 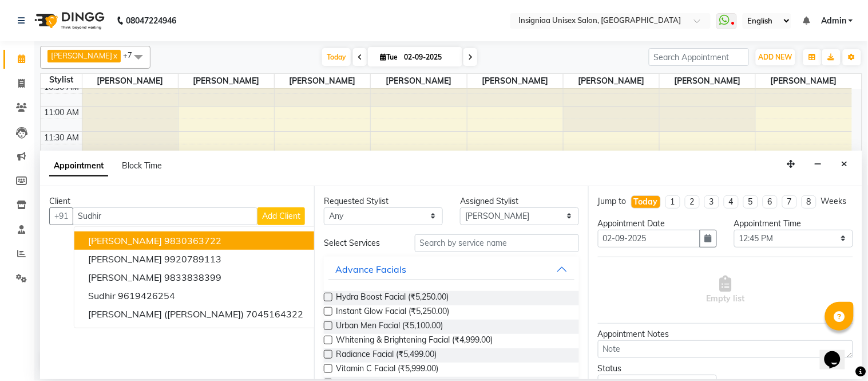 I want to click on li: 4, so click(x=731, y=202).